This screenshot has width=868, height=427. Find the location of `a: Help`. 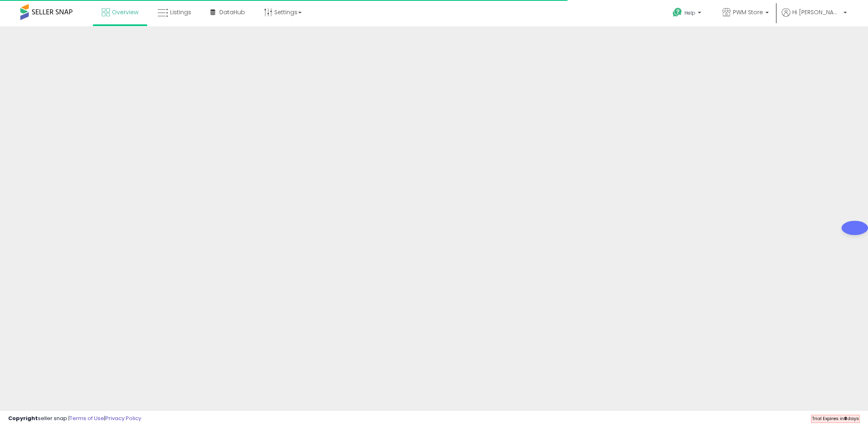

a: Help is located at coordinates (688, 14).